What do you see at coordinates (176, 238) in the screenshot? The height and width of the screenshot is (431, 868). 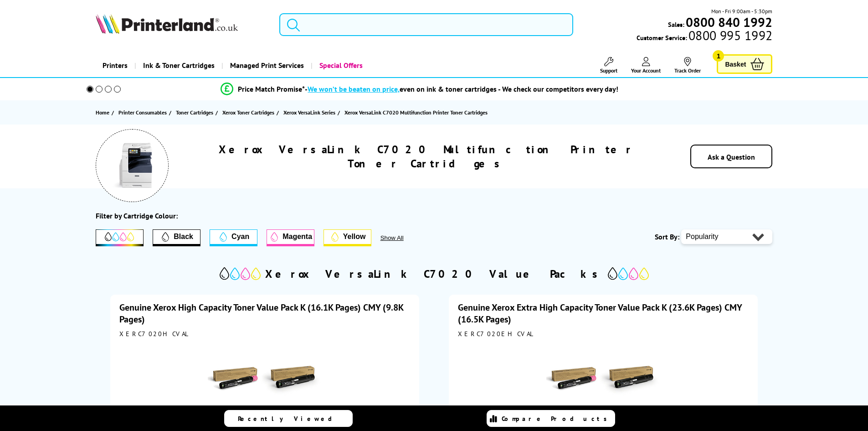 I see `button: Filter by Black` at bounding box center [176, 238].